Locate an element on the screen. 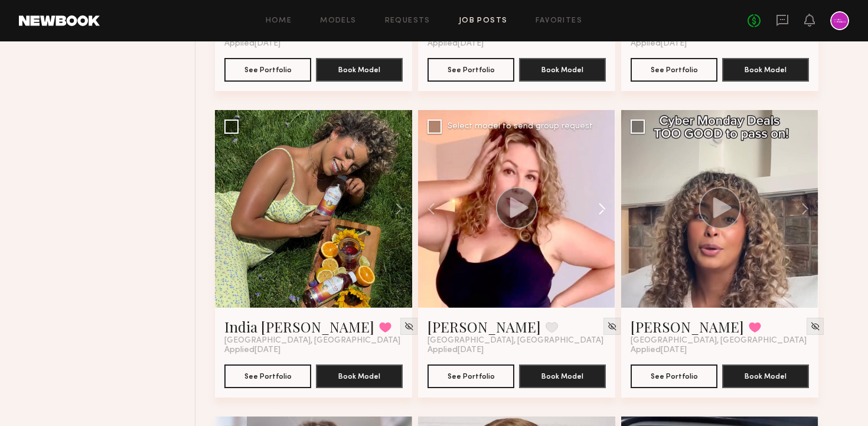 The width and height of the screenshot is (868, 426). div: Select model to send group request is located at coordinates (520, 126).